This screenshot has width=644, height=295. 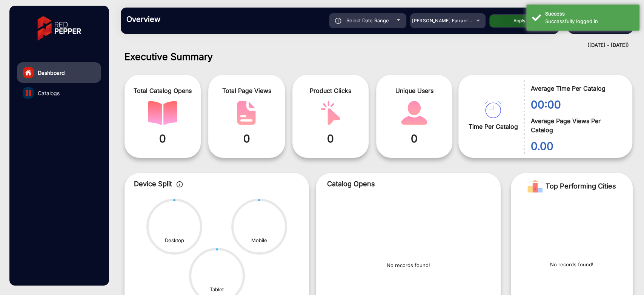 What do you see at coordinates (576, 105) in the screenshot?
I see `span: 00:00` at bounding box center [576, 105].